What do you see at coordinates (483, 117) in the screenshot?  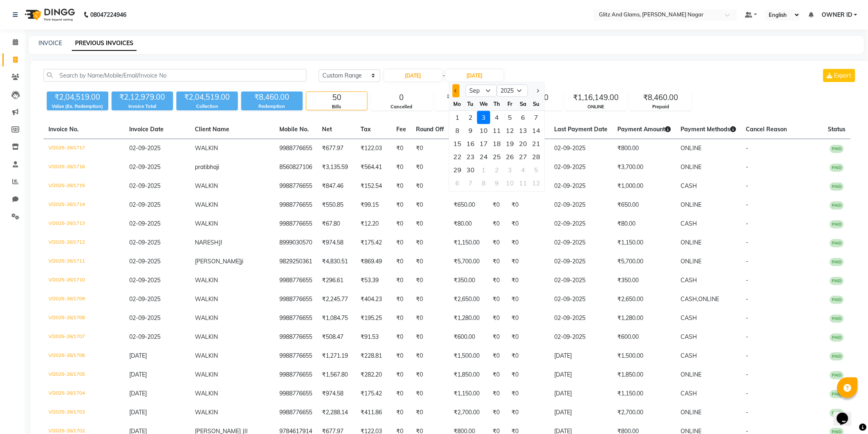 I see `div: 3` at bounding box center [483, 117].